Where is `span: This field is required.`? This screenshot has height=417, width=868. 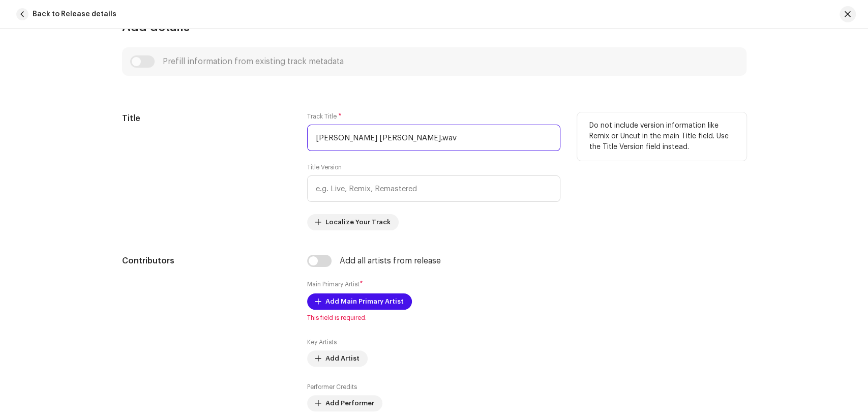
span: This field is required. is located at coordinates (434, 318).